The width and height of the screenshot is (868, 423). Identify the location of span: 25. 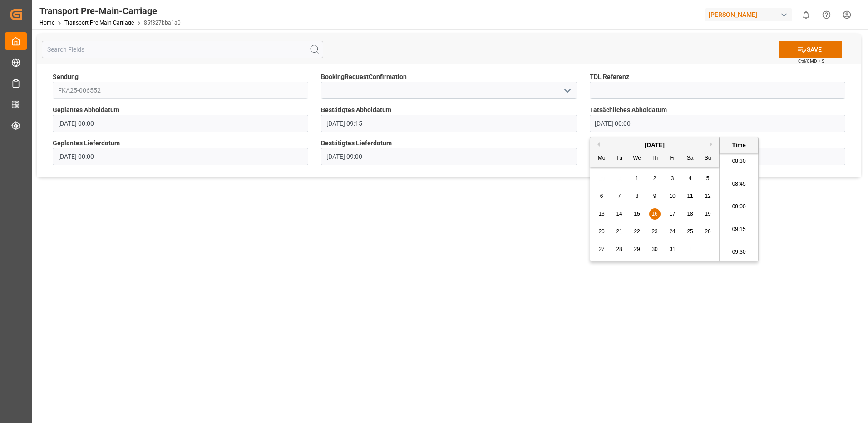
(690, 232).